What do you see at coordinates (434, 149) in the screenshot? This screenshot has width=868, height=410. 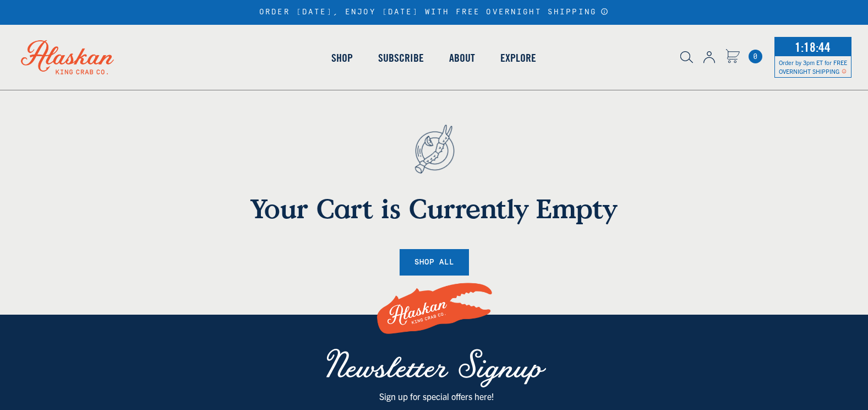 I see `img: empty cart - anchor` at bounding box center [434, 149].